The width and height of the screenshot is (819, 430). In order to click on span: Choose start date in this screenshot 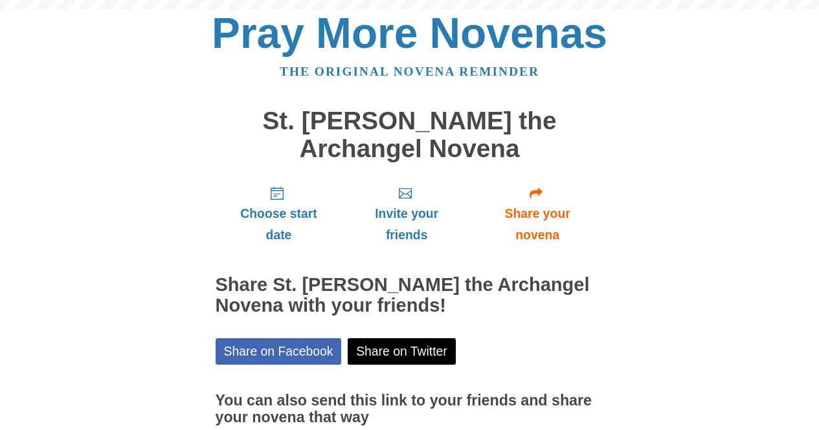, I will do `click(279, 225)`.